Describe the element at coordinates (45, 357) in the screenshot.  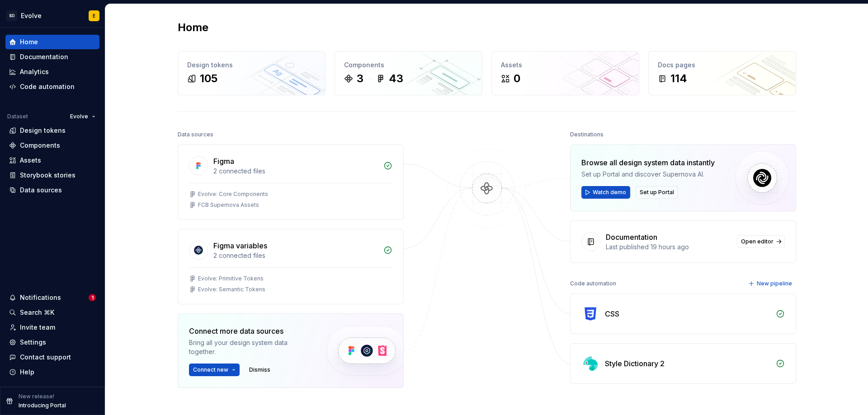
I see `div: Contact support` at that location.